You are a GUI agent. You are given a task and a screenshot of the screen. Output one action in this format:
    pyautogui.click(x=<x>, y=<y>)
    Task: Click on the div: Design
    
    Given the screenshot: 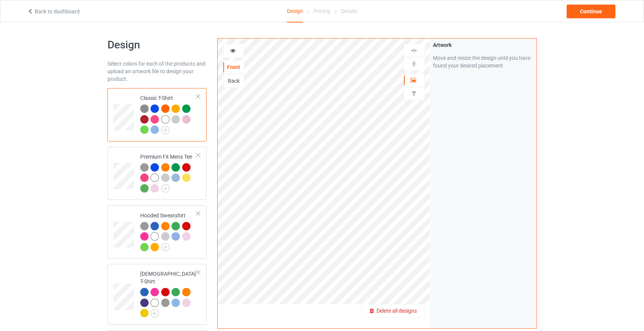 What is the action you would take?
    pyautogui.click(x=295, y=11)
    